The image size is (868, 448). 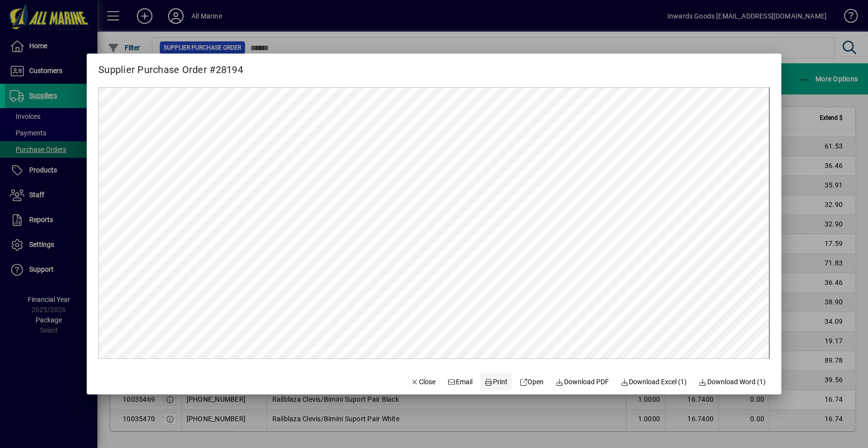 What do you see at coordinates (460, 382) in the screenshot?
I see `button: Email` at bounding box center [460, 382].